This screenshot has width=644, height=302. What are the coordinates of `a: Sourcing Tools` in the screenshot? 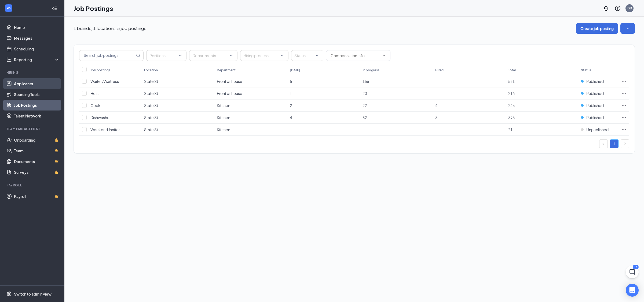 It's located at (37, 95).